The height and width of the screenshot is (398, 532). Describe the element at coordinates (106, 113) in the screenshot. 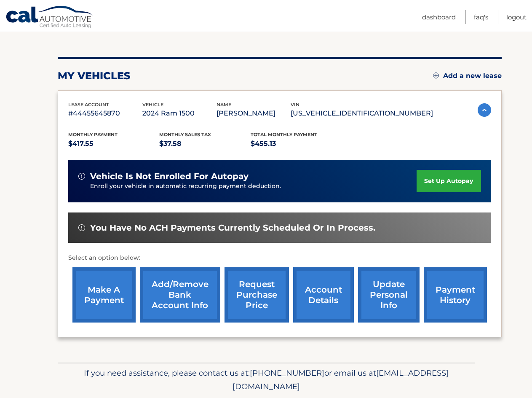

I see `p: #44455645870` at that location.